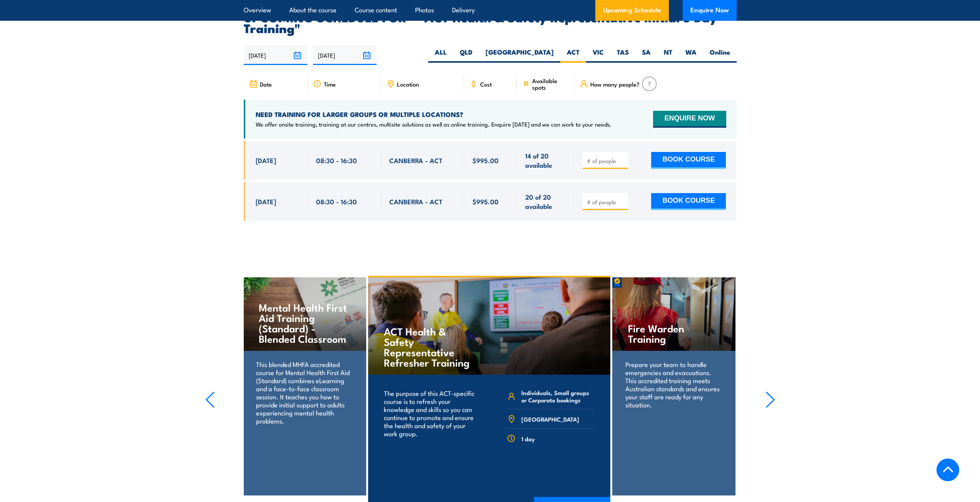 The height and width of the screenshot is (502, 980). I want to click on span: Time, so click(330, 84).